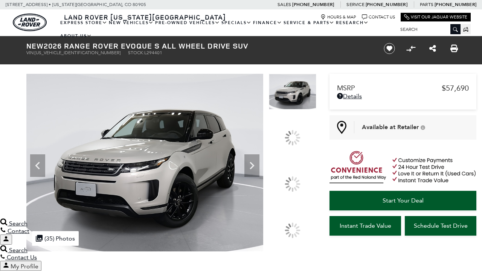 The height and width of the screenshot is (271, 482). What do you see at coordinates (199, 46) in the screenshot?
I see `h1: 2026 Range Rover Evoque S All Wheel Drive SUV` at bounding box center [199, 46].